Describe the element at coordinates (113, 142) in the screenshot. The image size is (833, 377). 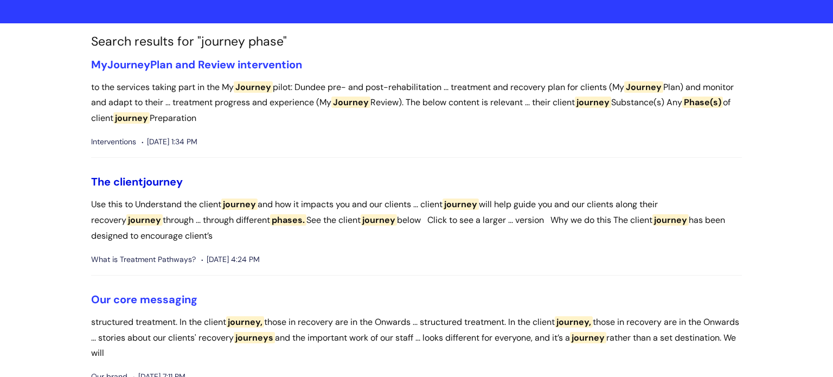
I see `span: Interventions` at that location.